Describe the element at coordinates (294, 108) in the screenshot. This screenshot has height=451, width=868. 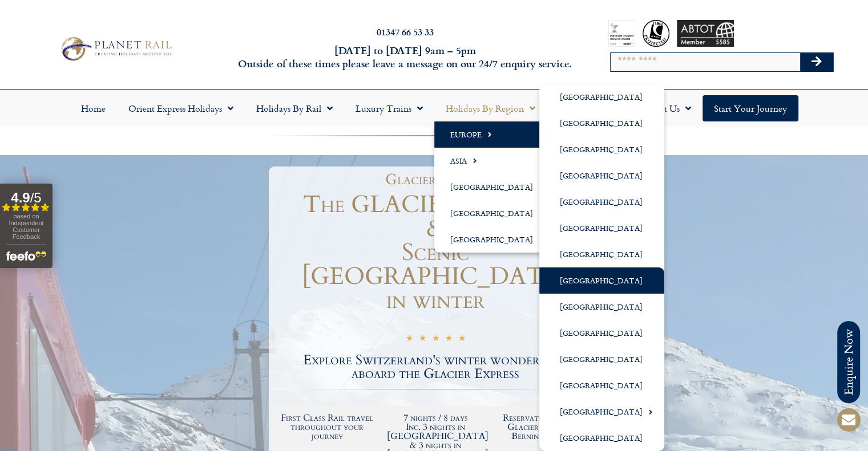
I see `a: Holidays by Rail` at that location.